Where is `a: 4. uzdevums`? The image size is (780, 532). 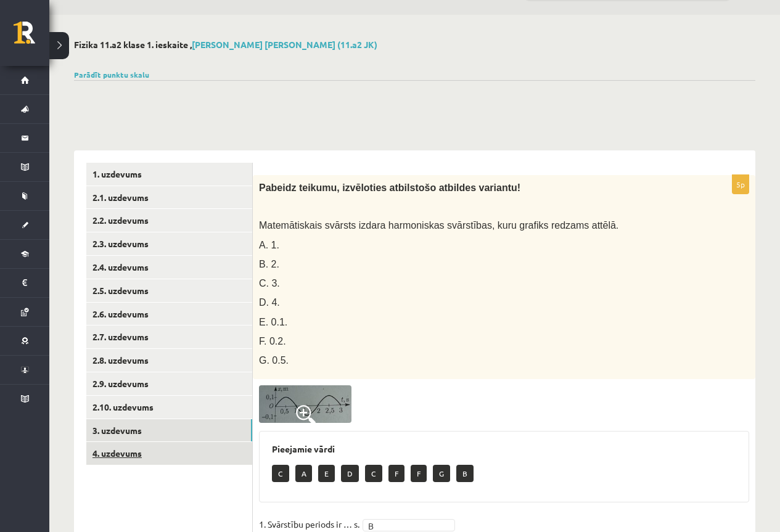
a: 4. uzdevums is located at coordinates (169, 453).